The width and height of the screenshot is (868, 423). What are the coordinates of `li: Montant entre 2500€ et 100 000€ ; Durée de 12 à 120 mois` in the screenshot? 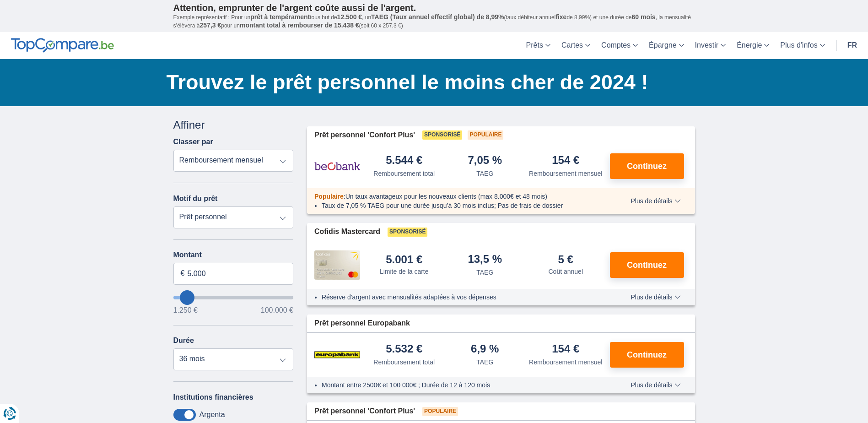 It's located at (463, 385).